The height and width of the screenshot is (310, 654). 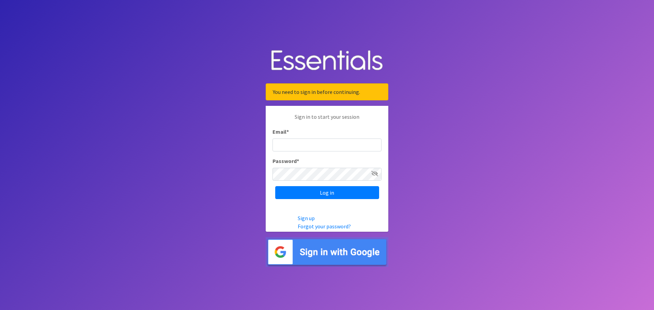 What do you see at coordinates (327, 92) in the screenshot?
I see `div: You need to sign in before continuing.` at bounding box center [327, 92].